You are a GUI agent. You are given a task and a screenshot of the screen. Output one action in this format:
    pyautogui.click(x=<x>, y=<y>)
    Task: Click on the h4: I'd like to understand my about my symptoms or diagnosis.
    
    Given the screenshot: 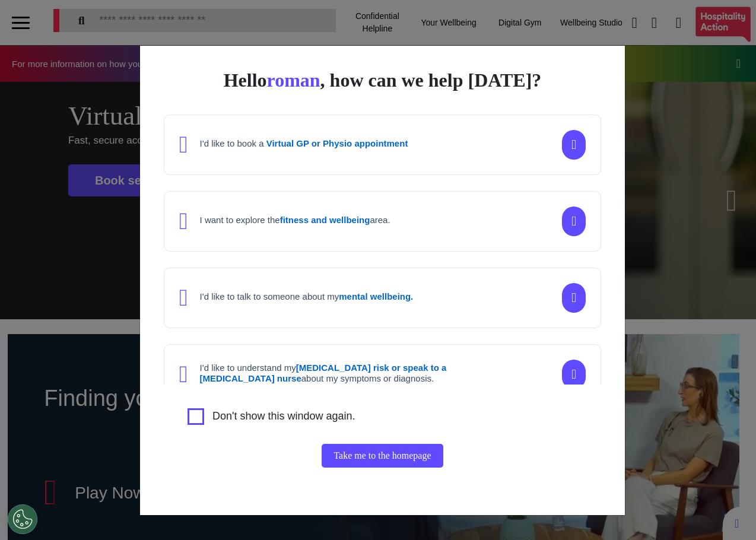 What is the action you would take?
    pyautogui.click(x=343, y=373)
    